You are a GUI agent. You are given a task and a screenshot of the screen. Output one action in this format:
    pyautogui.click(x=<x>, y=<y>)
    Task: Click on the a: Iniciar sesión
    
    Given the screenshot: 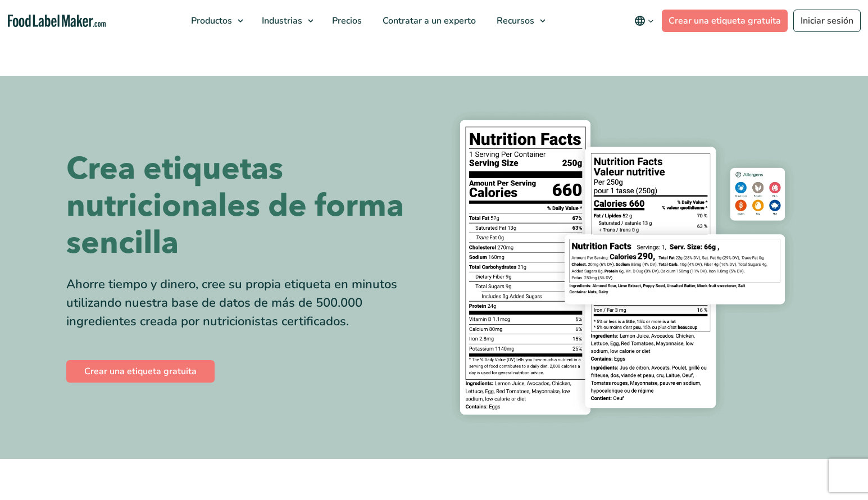 What is the action you would take?
    pyautogui.click(x=827, y=21)
    